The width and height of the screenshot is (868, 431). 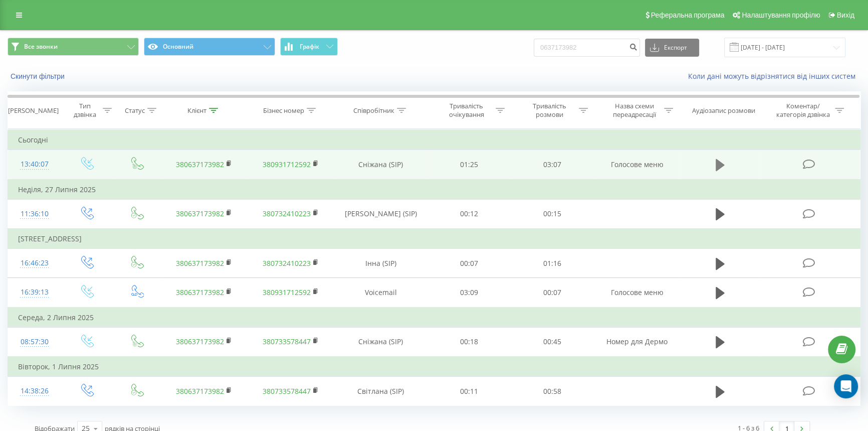 What do you see at coordinates (434, 140) in the screenshot?
I see `td: Сьогодні` at bounding box center [434, 140].